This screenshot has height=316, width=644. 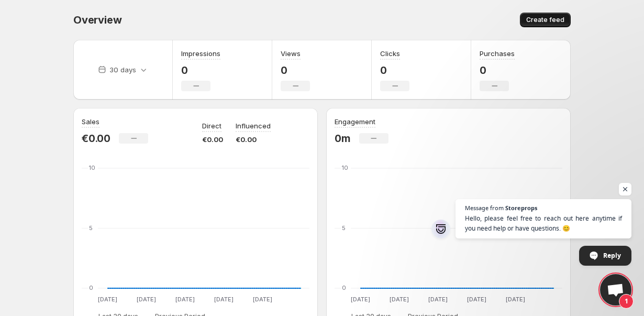 I want to click on a: Open chat, so click(x=615, y=290).